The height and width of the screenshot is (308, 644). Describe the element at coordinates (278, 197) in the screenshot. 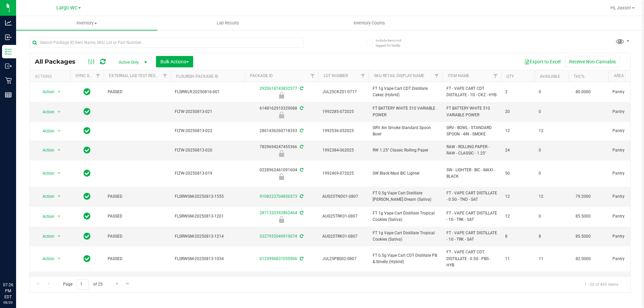

I see `a: 9108223704836573` at that location.